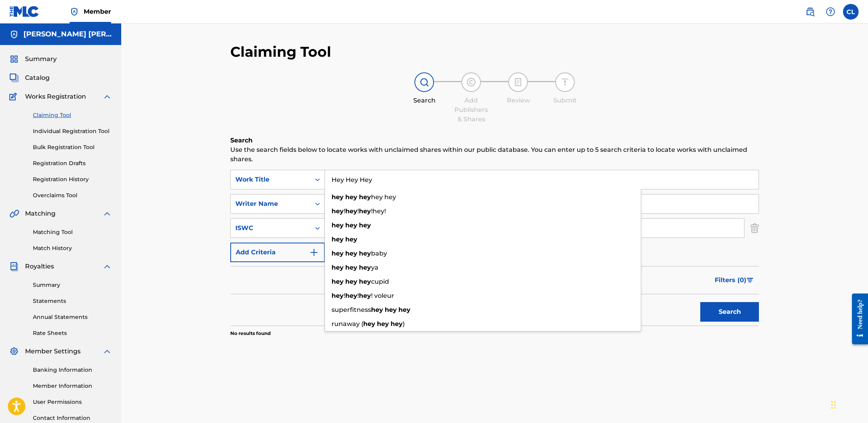 The height and width of the screenshot is (423, 868). What do you see at coordinates (314, 252) in the screenshot?
I see `img: 9d2ae6d4665cec9f34b9.svg` at bounding box center [314, 252].